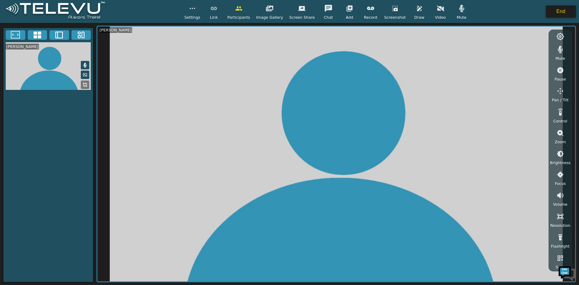 This screenshot has width=579, height=285. Describe the element at coordinates (567, 273) in the screenshot. I see `img: Chat Widget` at that location.